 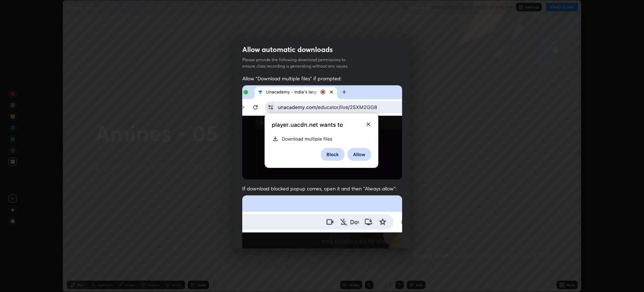 What do you see at coordinates (300, 63) in the screenshot?
I see `p: Please provide the following download permissions to ensure class recording is generating without...` at bounding box center [300, 63].